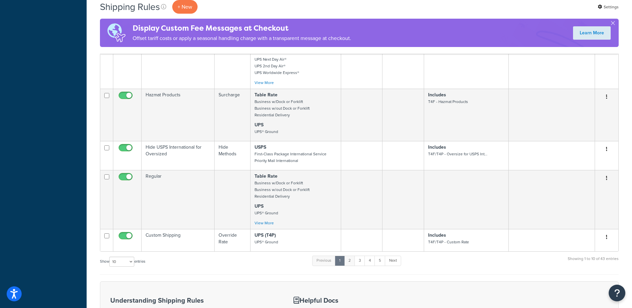 The image size is (632, 308). I want to click on a: Previous, so click(324, 260).